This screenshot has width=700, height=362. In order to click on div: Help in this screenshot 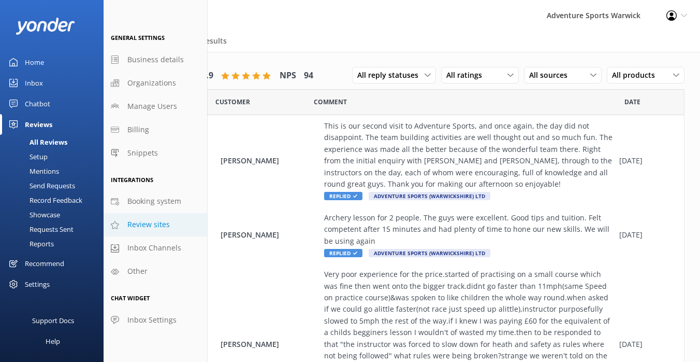, I will do `click(53, 341)`.